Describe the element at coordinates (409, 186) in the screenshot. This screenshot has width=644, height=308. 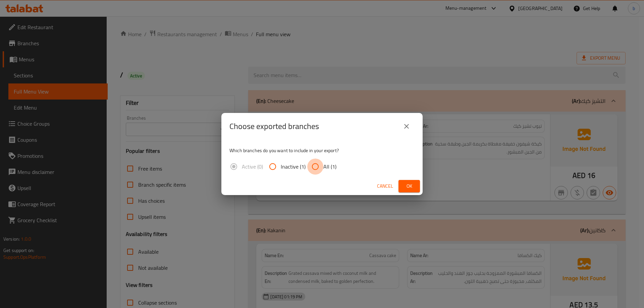
I see `button: Ok` at that location.